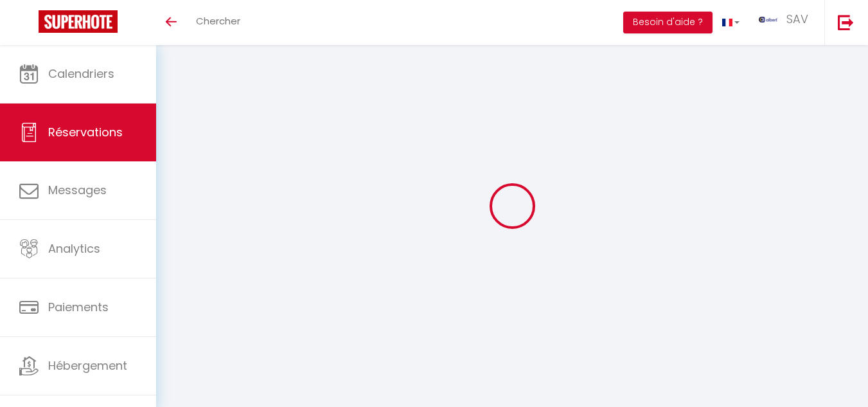 The width and height of the screenshot is (868, 407). I want to click on img: logout, so click(846, 21).